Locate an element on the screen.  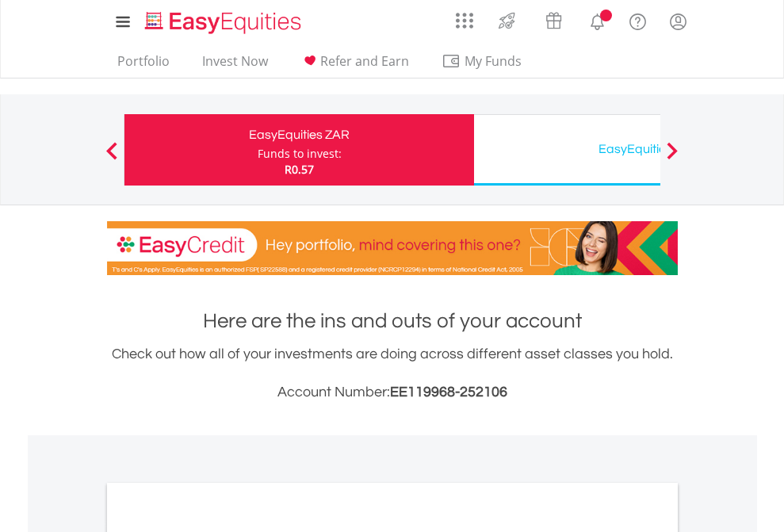
img: thrive-v2.svg is located at coordinates (506, 21).